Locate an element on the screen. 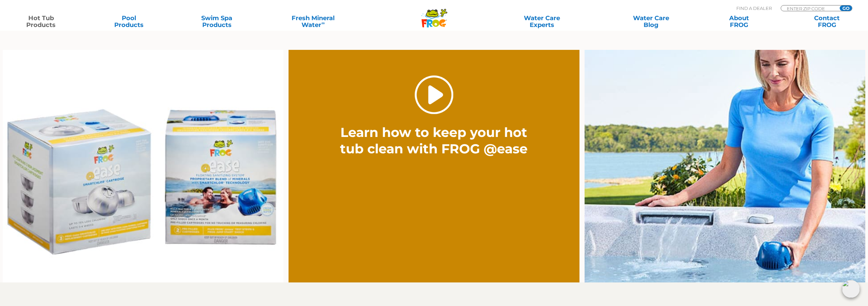 The image size is (868, 306). a: Swim SpaProducts is located at coordinates (216, 21).